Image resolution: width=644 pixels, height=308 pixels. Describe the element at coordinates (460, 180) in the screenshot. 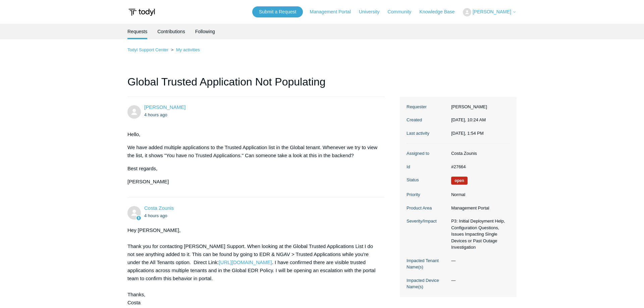

I see `span: We are working on a response for you` at that location.